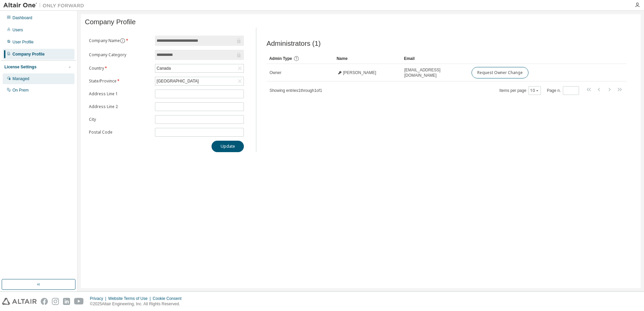 The width and height of the screenshot is (644, 311). Describe the element at coordinates (23, 18) in the screenshot. I see `div: Dashboard` at that location.